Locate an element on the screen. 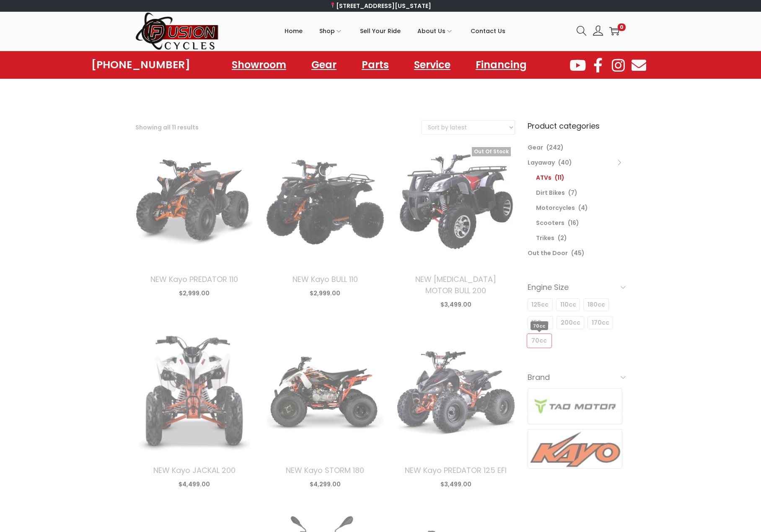  a: Contact Us is located at coordinates (488, 31).